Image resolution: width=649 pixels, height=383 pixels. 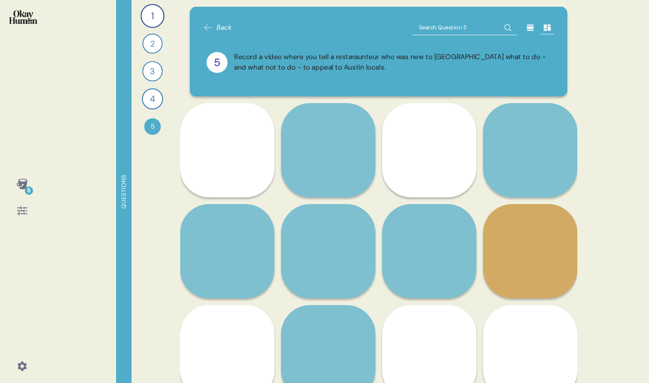 What do you see at coordinates (224, 28) in the screenshot?
I see `span: Back` at bounding box center [224, 28].